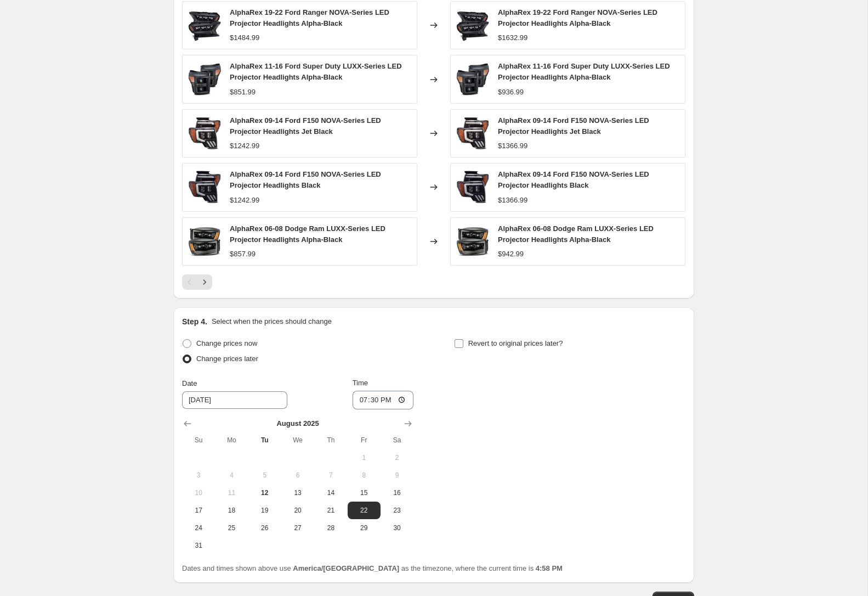 This screenshot has height=596, width=868. I want to click on span: 30, so click(397, 527).